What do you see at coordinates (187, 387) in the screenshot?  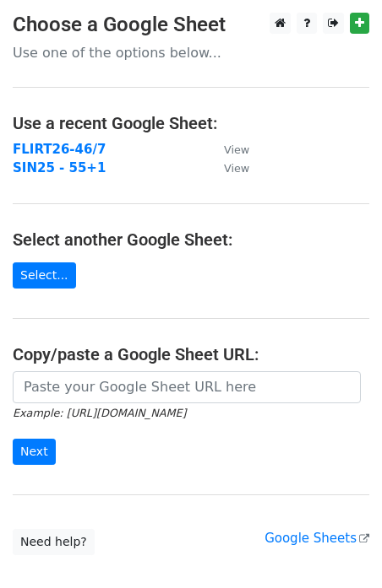 I see `input: Paste your Google Sheet URL here` at bounding box center [187, 387].